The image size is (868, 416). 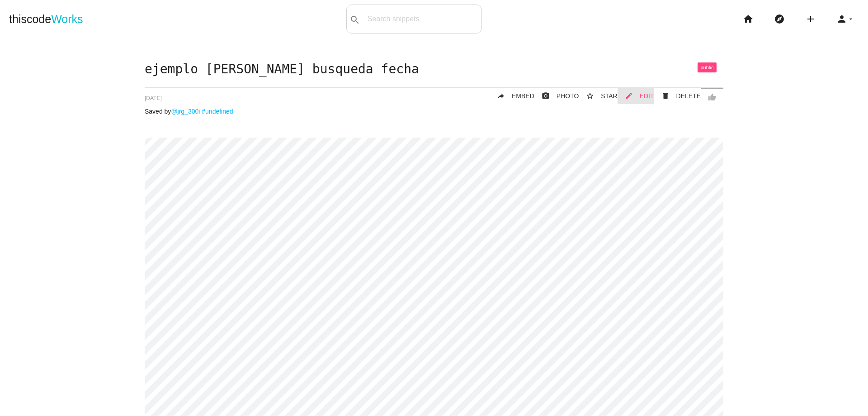 What do you see at coordinates (590, 96) in the screenshot?
I see `i: star_border` at bounding box center [590, 96].